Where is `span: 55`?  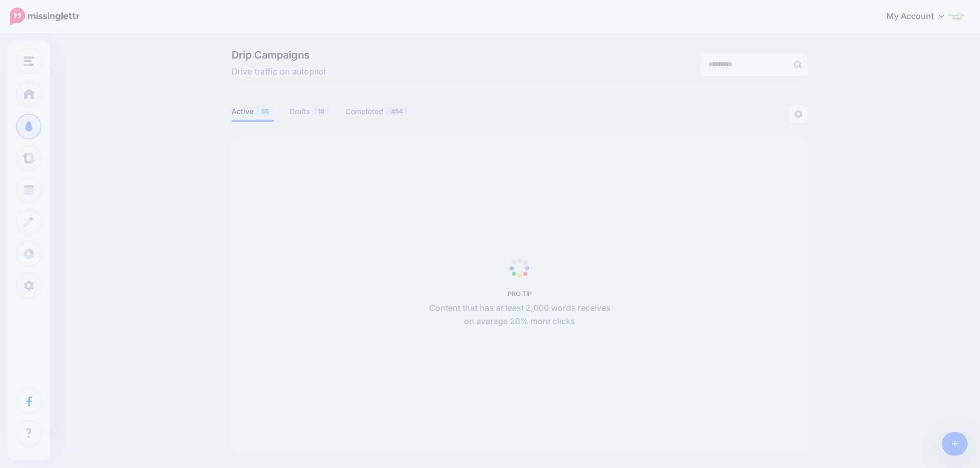
span: 55 is located at coordinates (265, 111).